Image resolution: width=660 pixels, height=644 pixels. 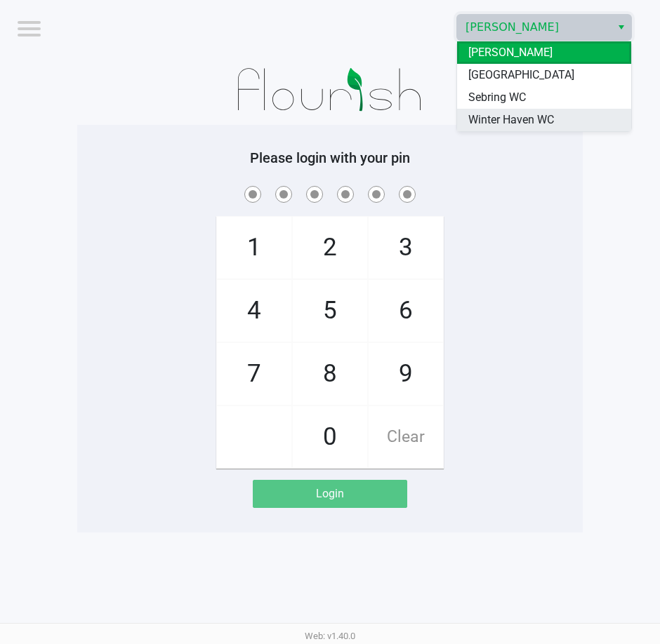 What do you see at coordinates (406, 311) in the screenshot?
I see `span: 6` at bounding box center [406, 311].